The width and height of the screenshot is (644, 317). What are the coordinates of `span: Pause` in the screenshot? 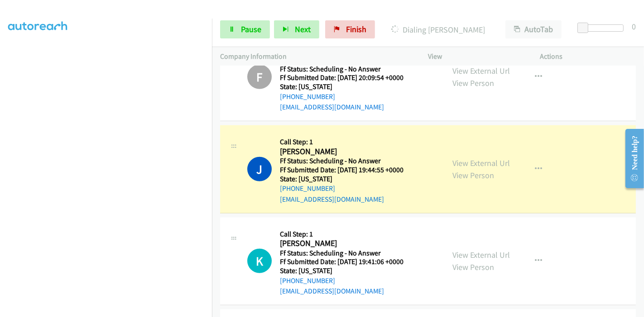 It's located at (251, 29).